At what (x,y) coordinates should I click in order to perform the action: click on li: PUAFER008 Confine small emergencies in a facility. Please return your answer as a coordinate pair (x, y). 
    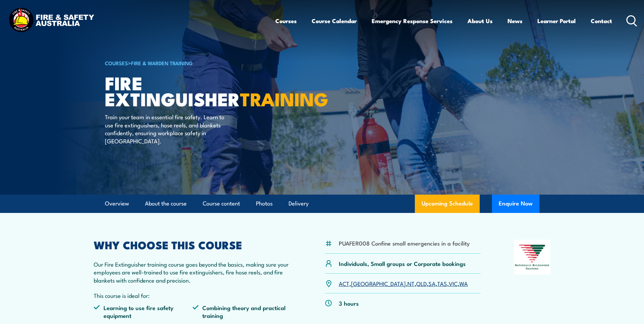
    Looking at the image, I should click on (404, 243).